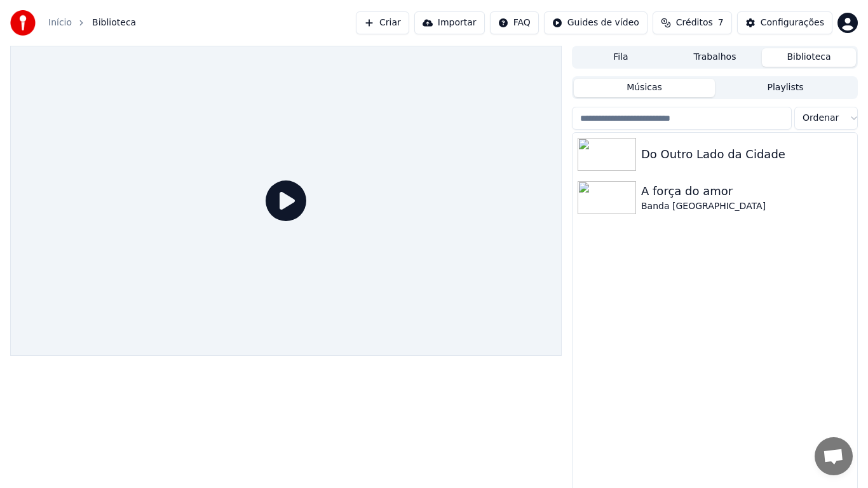  I want to click on span: Biblioteca, so click(113, 23).